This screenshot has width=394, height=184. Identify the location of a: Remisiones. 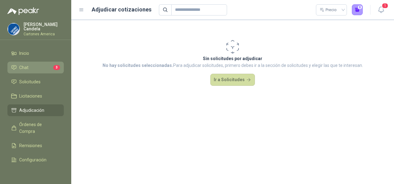
(36, 146).